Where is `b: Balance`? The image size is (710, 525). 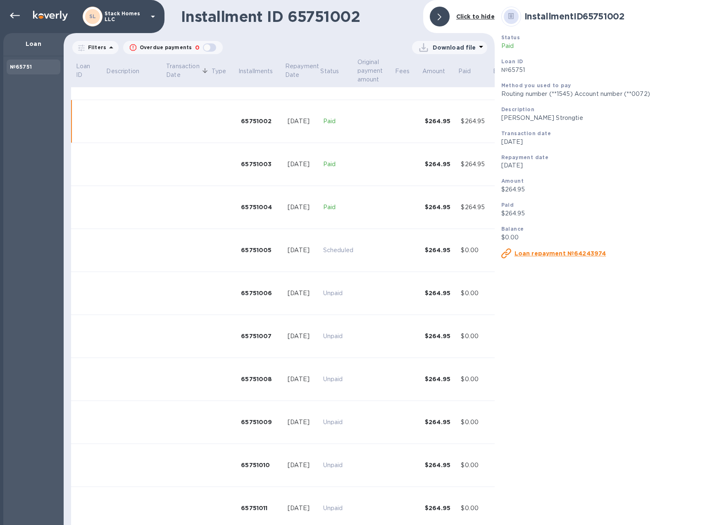 b: Balance is located at coordinates (513, 229).